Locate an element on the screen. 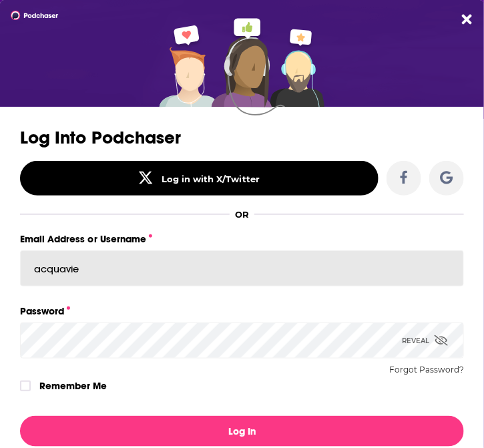 Image resolution: width=484 pixels, height=448 pixels. label: Password is located at coordinates (242, 311).